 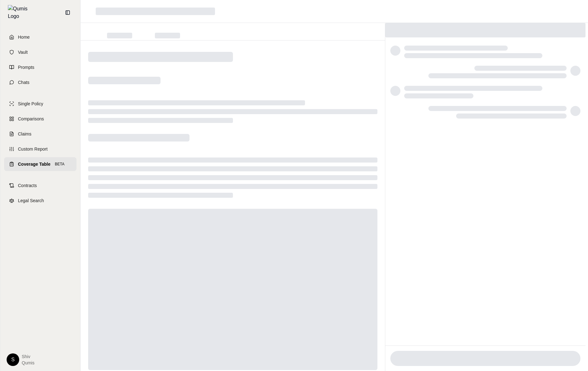 What do you see at coordinates (34, 164) in the screenshot?
I see `span: Coverage Table` at bounding box center [34, 164].